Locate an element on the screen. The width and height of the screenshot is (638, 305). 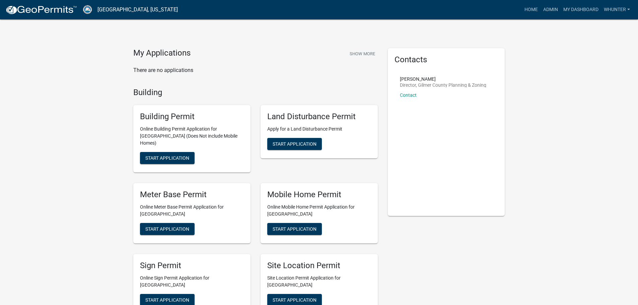
h4: Building is located at coordinates (256, 92).